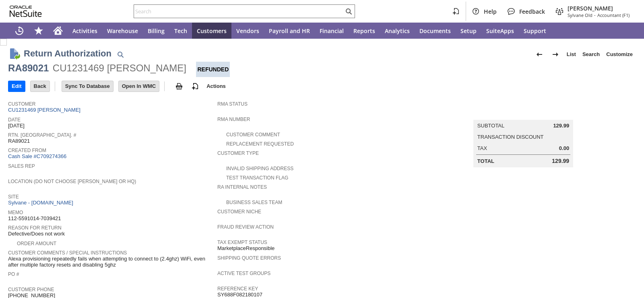  I want to click on a: Cash Sale #C709274366, so click(37, 156).